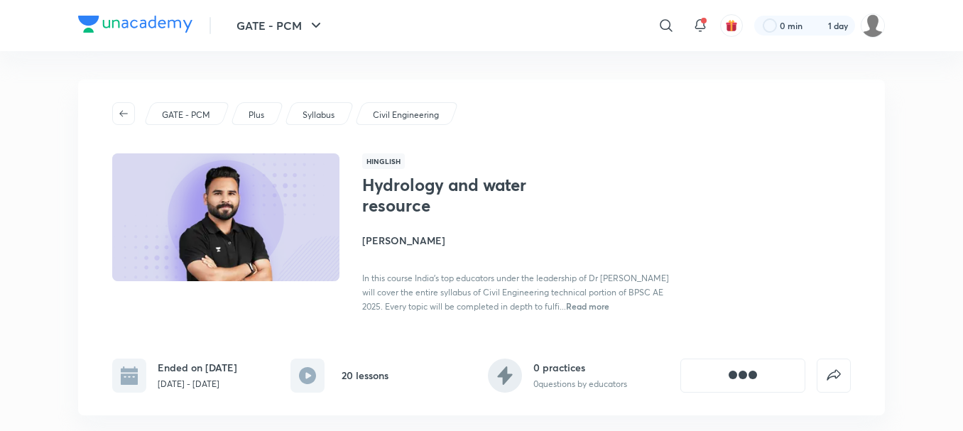 The height and width of the screenshot is (431, 963). Describe the element at coordinates (405, 115) in the screenshot. I see `p: Civil Engineering` at that location.